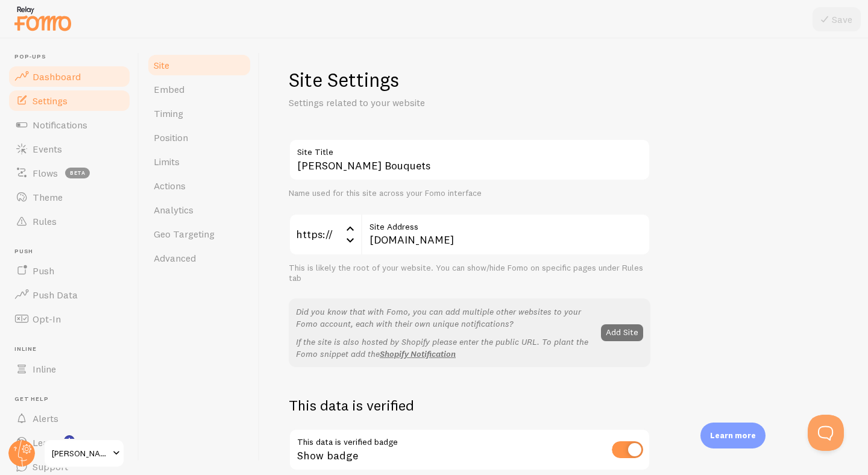 This screenshot has height=475, width=868. I want to click on button: Add Site, so click(622, 333).